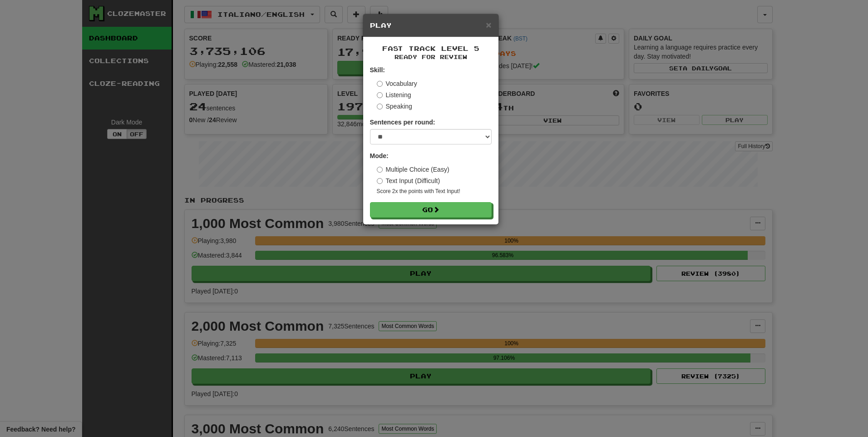 The image size is (868, 437). What do you see at coordinates (413, 170) in the screenshot?
I see `label: Multiple Choice (Easy)` at bounding box center [413, 170].